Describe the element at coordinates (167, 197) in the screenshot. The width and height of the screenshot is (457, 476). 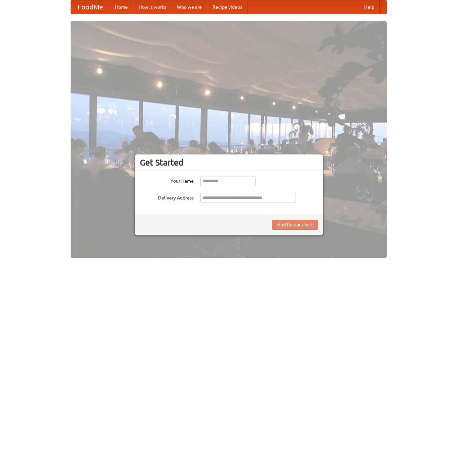
I see `label: Delivery Address` at that location.